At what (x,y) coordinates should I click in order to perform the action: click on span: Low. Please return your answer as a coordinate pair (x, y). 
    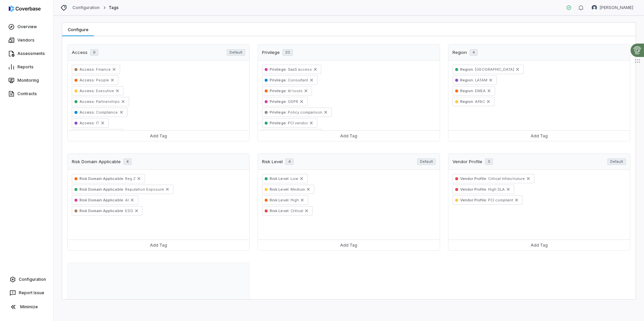
    Looking at the image, I should click on (294, 178).